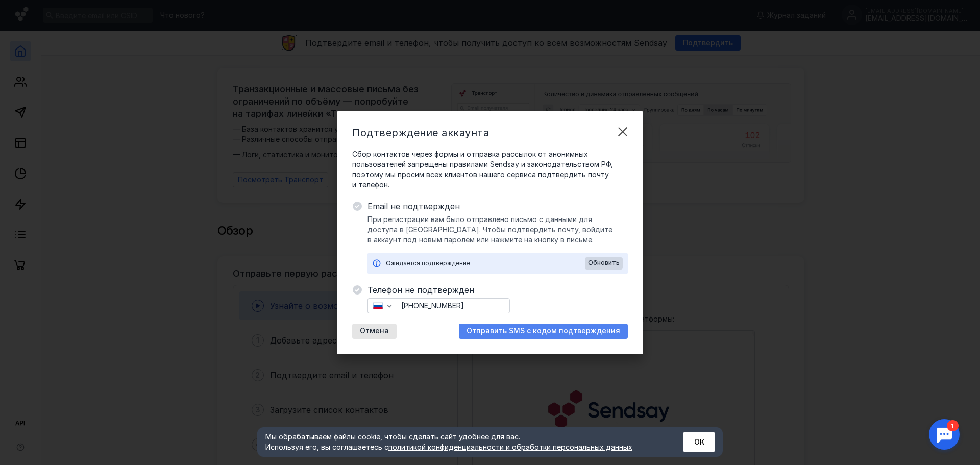 The width and height of the screenshot is (980, 465). What do you see at coordinates (497, 206) in the screenshot?
I see `span: Email не подтвержден` at bounding box center [497, 206].